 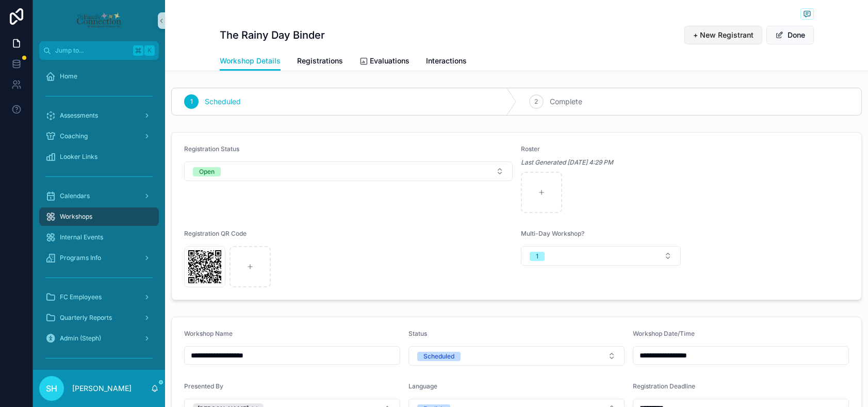 What do you see at coordinates (75, 196) in the screenshot?
I see `span: Calendars` at bounding box center [75, 196].